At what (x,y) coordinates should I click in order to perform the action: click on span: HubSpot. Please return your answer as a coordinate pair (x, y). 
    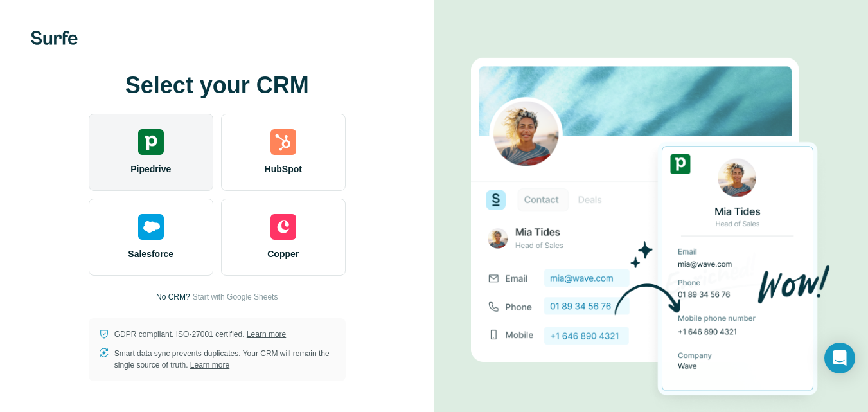
    Looking at the image, I should click on (283, 169).